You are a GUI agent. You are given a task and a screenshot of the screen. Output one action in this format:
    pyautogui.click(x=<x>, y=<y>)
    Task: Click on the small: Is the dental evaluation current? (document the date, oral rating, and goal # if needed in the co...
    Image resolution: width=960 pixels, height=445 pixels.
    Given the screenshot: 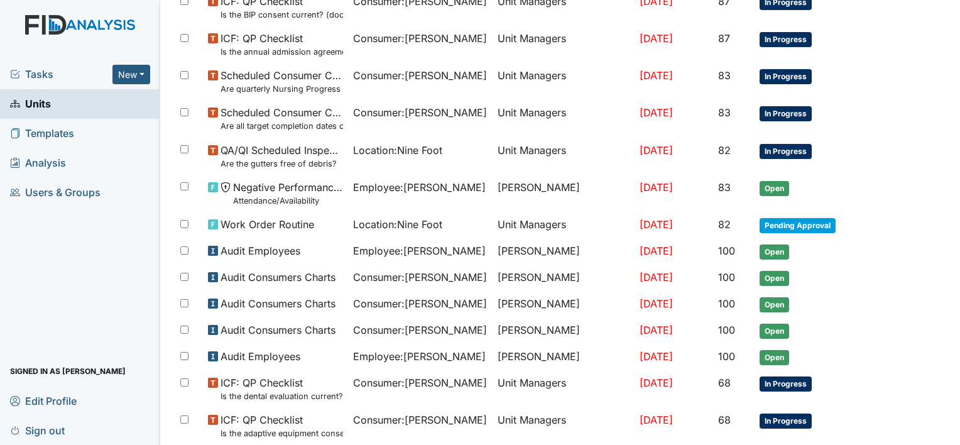 What is the action you would take?
    pyautogui.click(x=282, y=396)
    